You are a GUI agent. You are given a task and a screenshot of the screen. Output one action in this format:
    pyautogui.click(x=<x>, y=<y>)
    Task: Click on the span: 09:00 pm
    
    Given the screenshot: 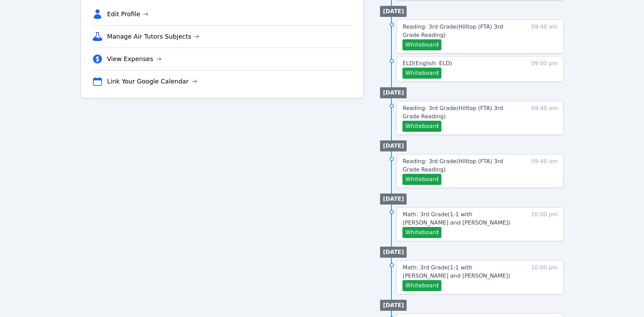 What is the action you would take?
    pyautogui.click(x=544, y=69)
    